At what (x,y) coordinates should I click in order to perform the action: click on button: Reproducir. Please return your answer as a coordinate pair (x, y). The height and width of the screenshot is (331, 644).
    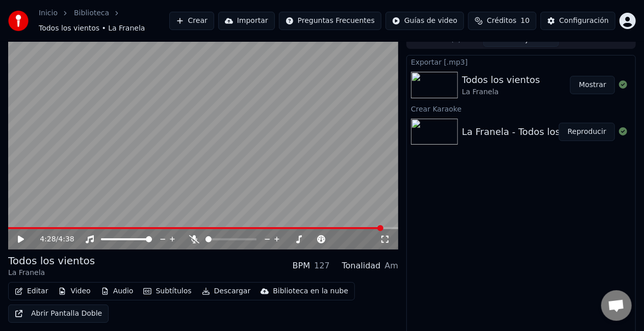
    Looking at the image, I should click on (587, 132).